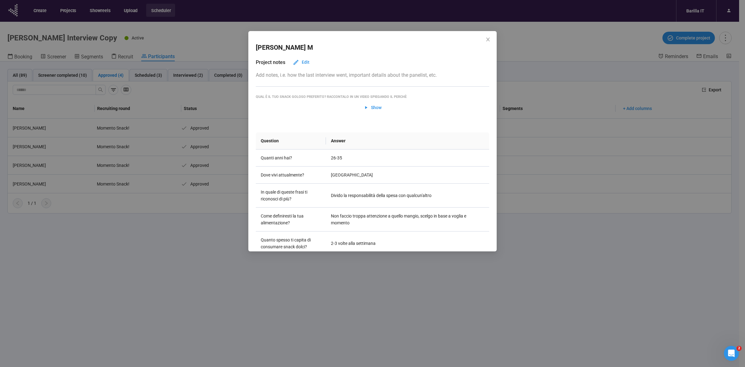 The width and height of the screenshot is (745, 367). I want to click on td: Dove vivi attualmente?, so click(291, 175).